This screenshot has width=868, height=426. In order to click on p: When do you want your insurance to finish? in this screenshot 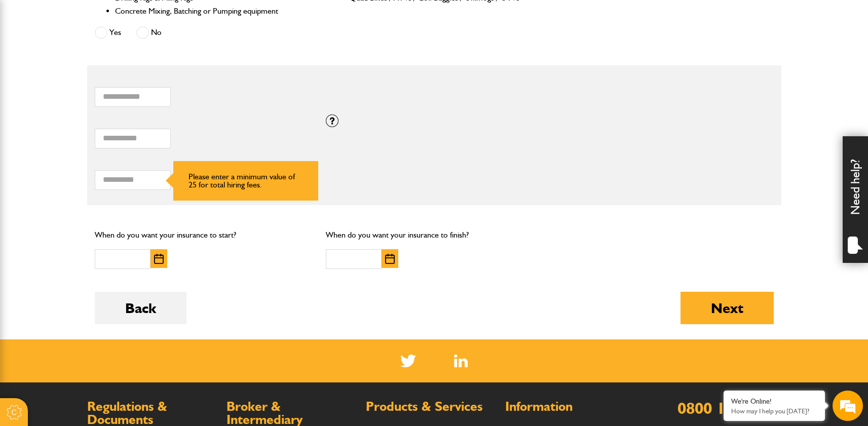, I will do `click(434, 235)`.